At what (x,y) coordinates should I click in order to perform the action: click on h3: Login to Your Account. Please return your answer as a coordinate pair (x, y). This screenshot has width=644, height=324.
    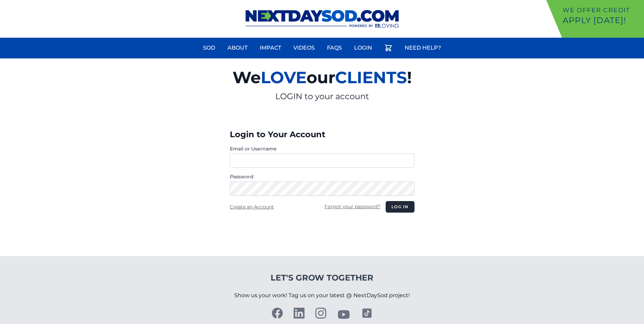
    Looking at the image, I should click on (322, 134).